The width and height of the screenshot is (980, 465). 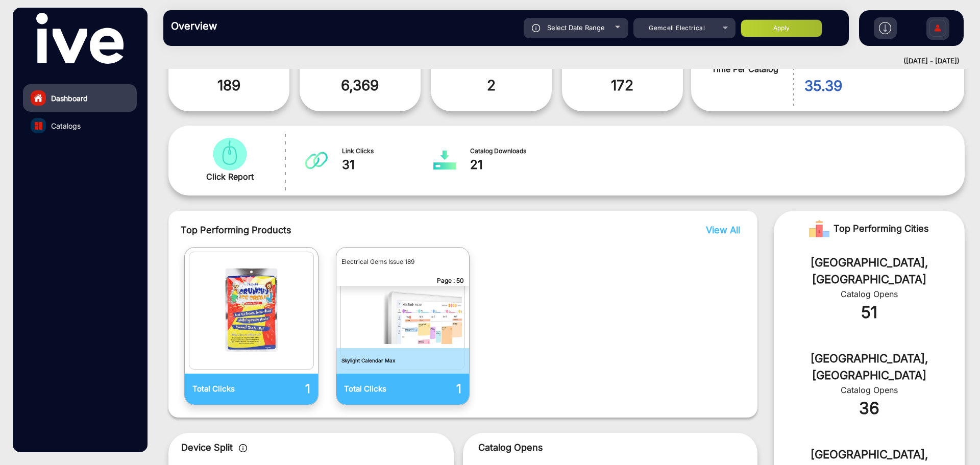 What do you see at coordinates (229, 85) in the screenshot?
I see `span: 189` at bounding box center [229, 85].